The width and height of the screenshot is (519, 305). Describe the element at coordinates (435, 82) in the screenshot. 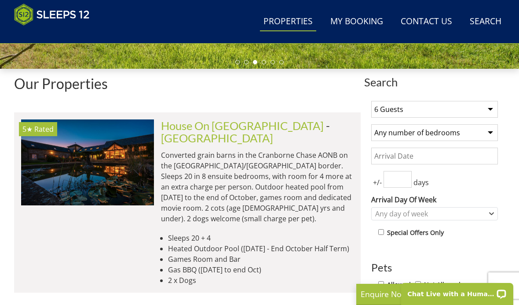

I see `span: Search` at that location.